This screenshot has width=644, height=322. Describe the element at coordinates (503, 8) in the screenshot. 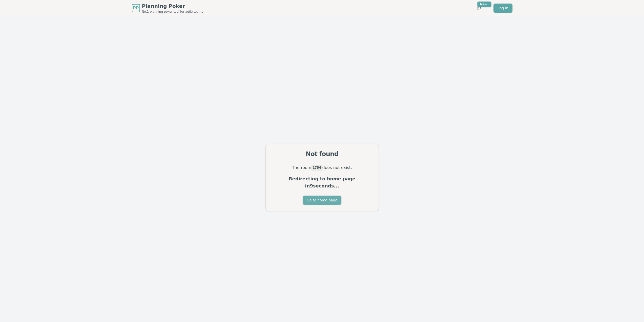

I see `a: Log in` at that location.